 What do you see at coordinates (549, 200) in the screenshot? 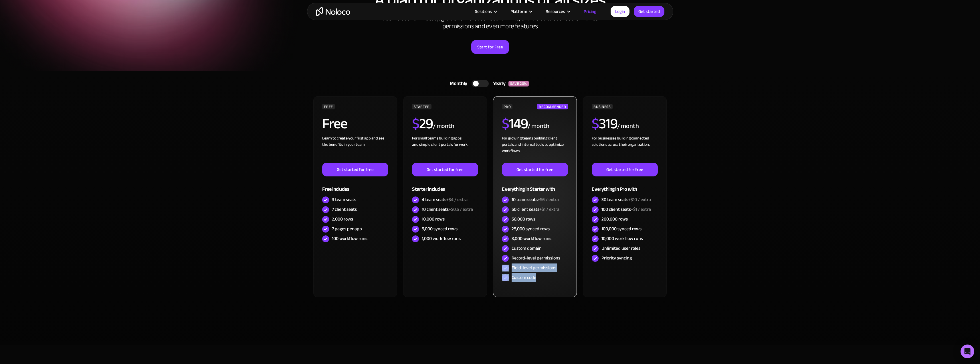
I see `span: +$6 / extra` at bounding box center [549, 200].